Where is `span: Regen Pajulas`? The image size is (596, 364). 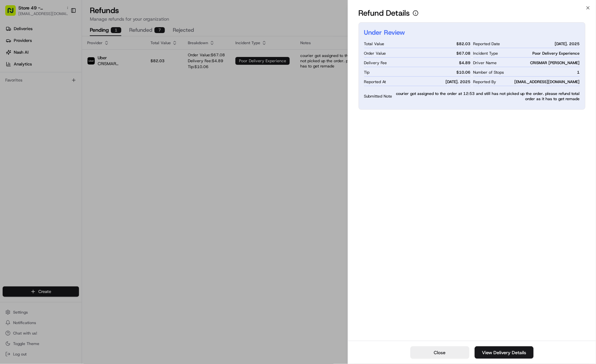 span: Regen Pajulas is located at coordinates (34, 122).